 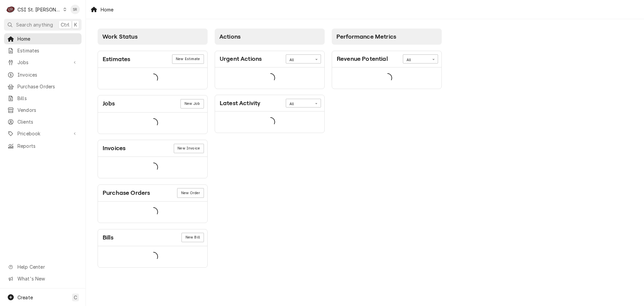 What do you see at coordinates (43, 133) in the screenshot?
I see `span: Pricebook` at bounding box center [43, 133].